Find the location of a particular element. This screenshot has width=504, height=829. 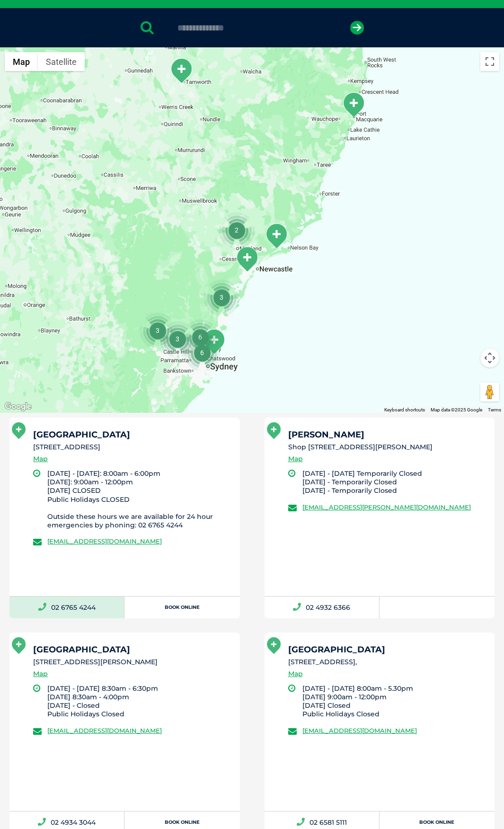

a: Open this area in Google Maps (opens a new window) is located at coordinates (18, 407).